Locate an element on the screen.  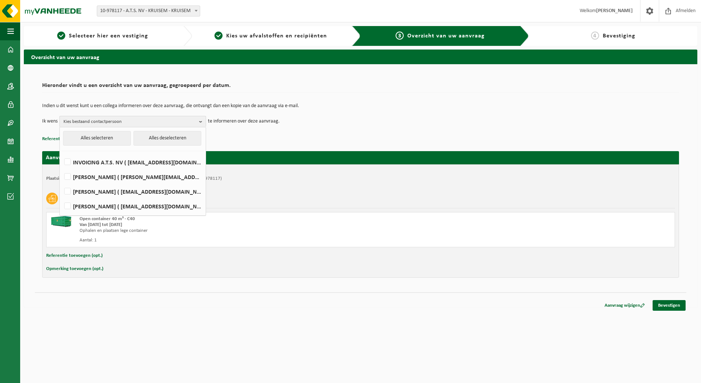
span: Selecteer hier een vestiging is located at coordinates (108, 36).